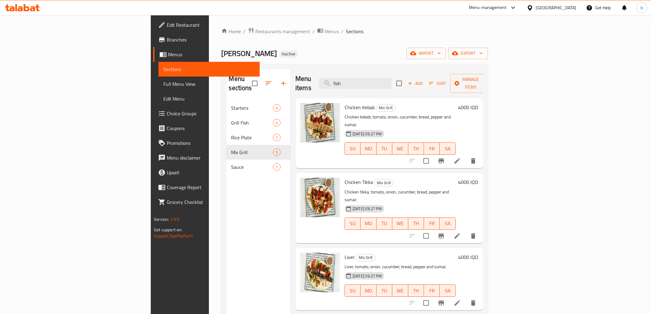  I want to click on img: Liver, so click(320, 273).